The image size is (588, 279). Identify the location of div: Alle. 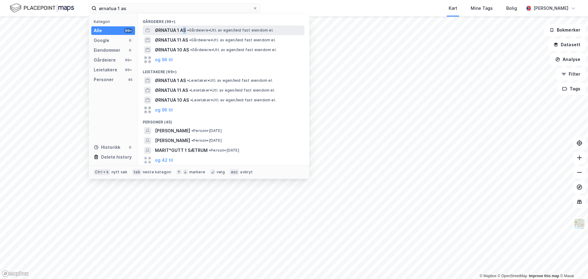
(98, 31).